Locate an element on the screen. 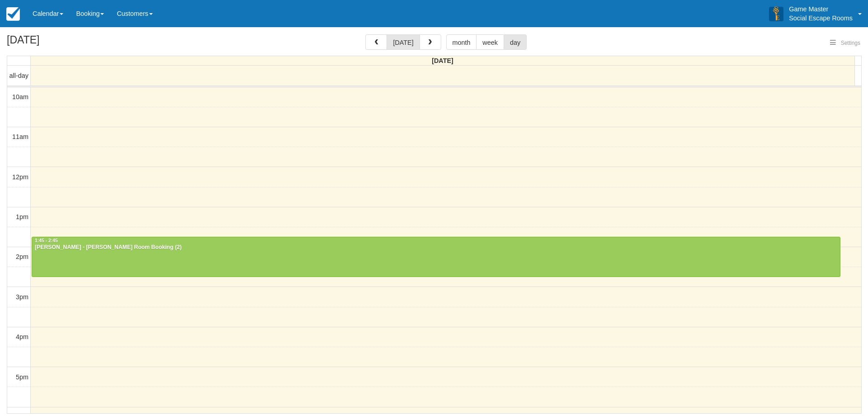  span: 4pm is located at coordinates (22, 337).